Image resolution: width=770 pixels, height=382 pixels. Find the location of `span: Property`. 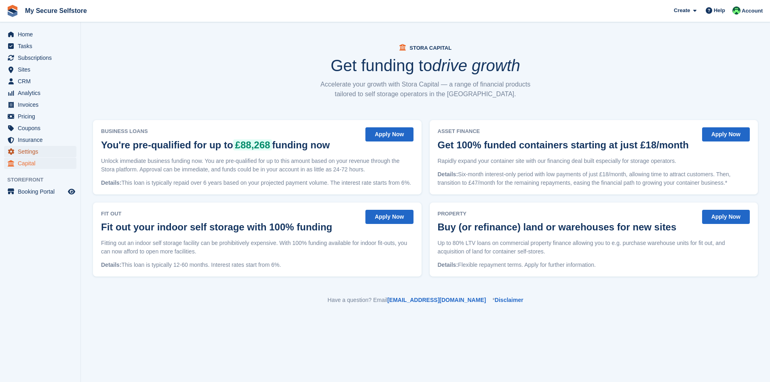

span: Property is located at coordinates (559, 214).